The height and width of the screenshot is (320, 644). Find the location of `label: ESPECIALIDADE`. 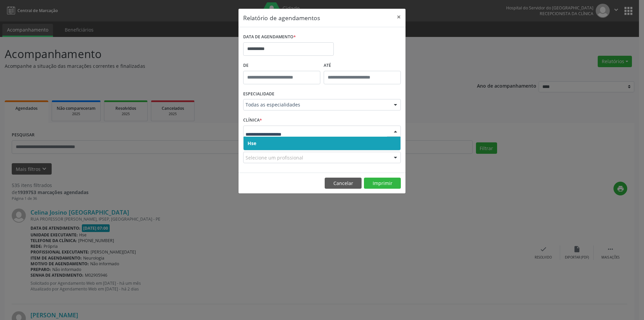

label: ESPECIALIDADE is located at coordinates (259, 94).